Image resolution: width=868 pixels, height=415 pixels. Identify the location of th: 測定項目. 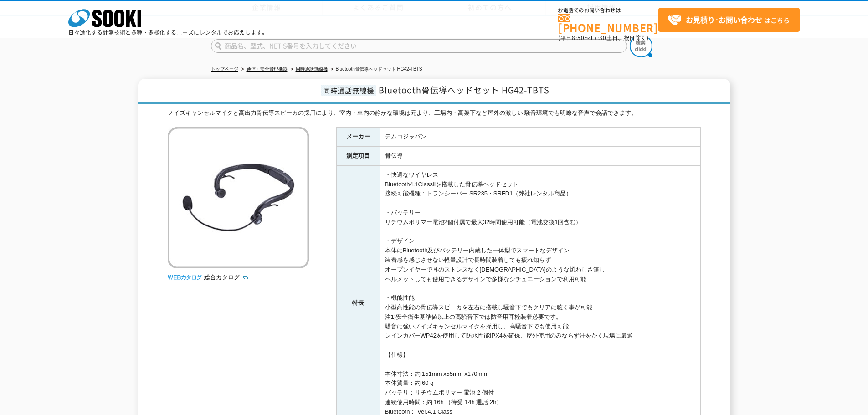
(358, 156).